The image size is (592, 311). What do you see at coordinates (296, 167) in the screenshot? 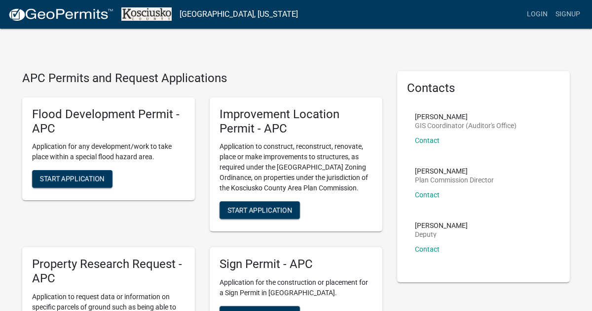
I see `p: Application to construct, reconstruct, renovate, place or make improvements to structures, as req...` at bounding box center [296, 167].